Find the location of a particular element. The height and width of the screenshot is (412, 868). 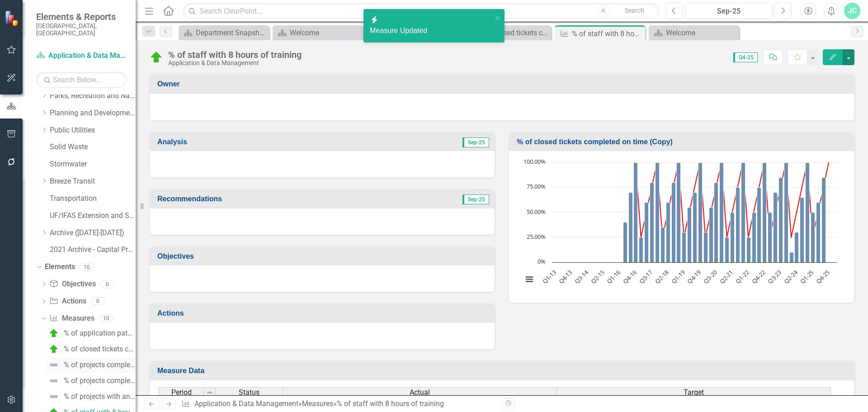

div: % of projects completed within budget - Applications is located at coordinates (100, 381).